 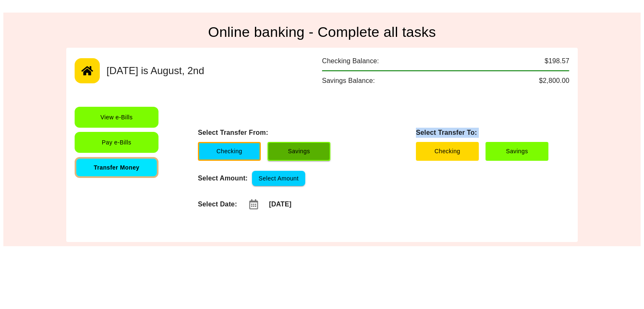 What do you see at coordinates (264, 133) in the screenshot?
I see `p: Select Transfer From:` at bounding box center [264, 133].